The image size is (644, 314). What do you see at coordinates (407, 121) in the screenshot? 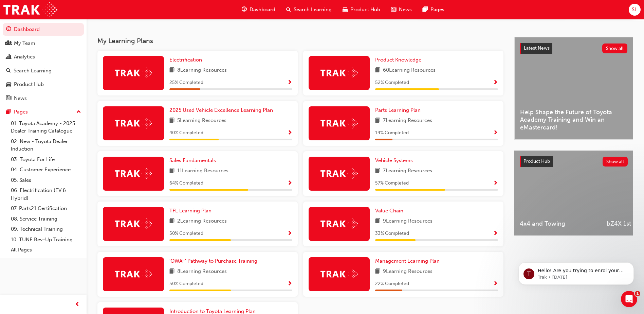
I see `span: 7 Learning Resources` at bounding box center [407, 121].